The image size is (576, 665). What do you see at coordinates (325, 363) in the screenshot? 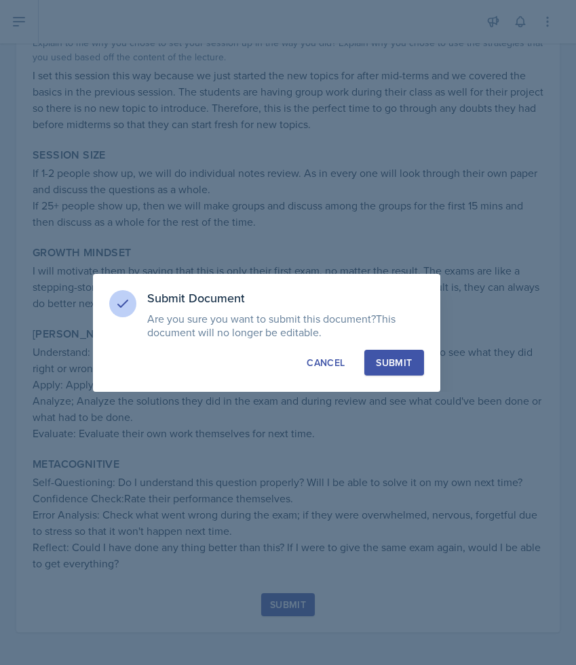
I see `button: Cancel` at bounding box center [325, 363].